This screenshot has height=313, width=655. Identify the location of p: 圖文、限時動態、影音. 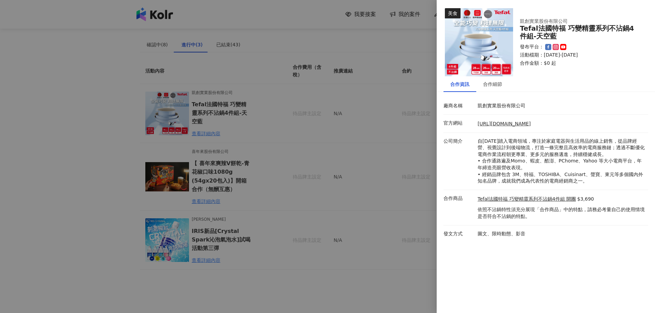
(561, 234).